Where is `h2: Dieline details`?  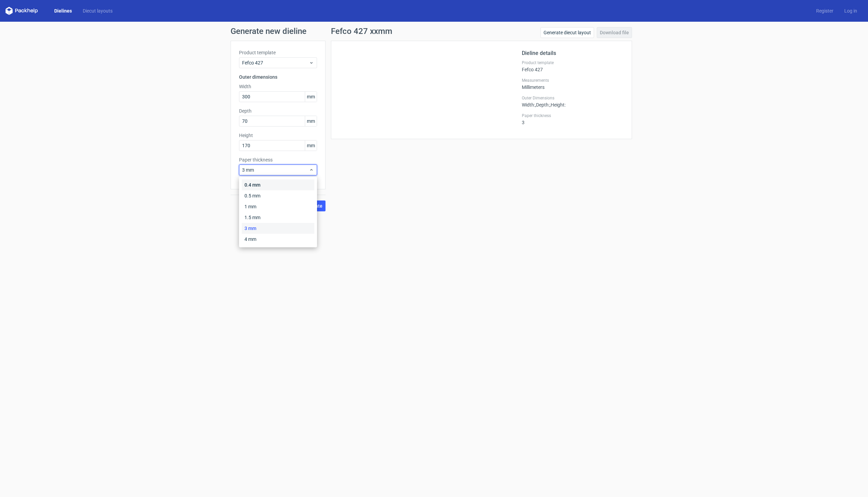 h2: Dieline details is located at coordinates (573, 53).